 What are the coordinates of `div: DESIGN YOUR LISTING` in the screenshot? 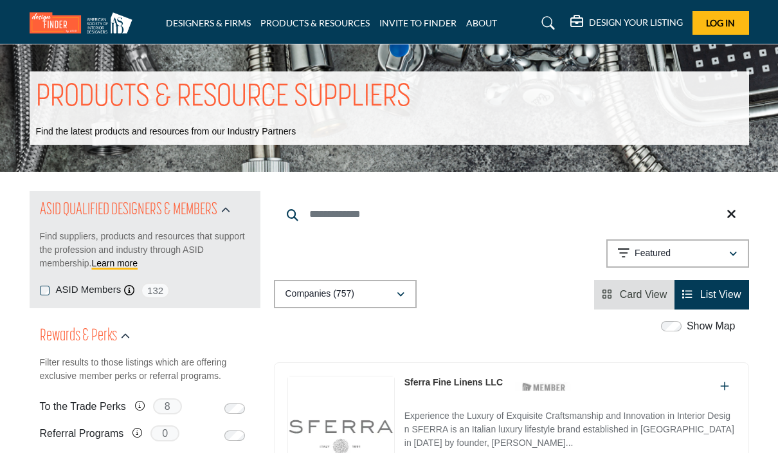 It's located at (626, 23).